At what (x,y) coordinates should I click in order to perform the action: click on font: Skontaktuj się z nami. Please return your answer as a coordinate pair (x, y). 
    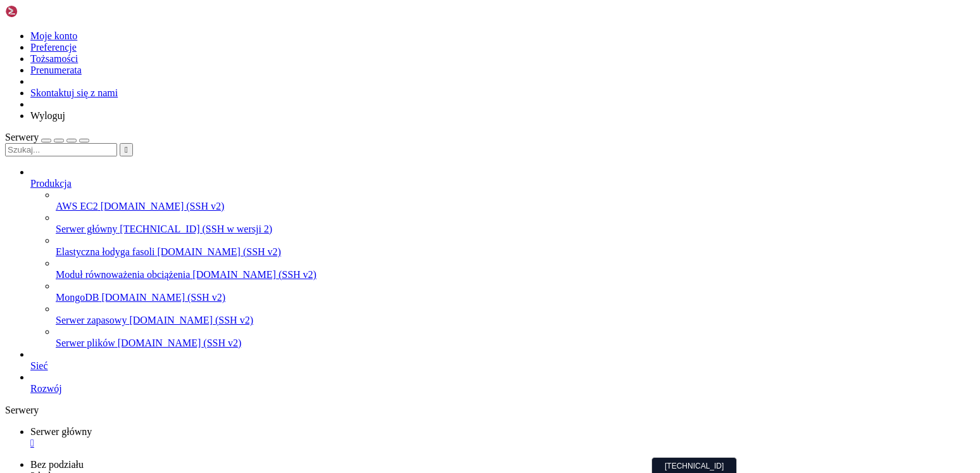
    Looking at the image, I should click on (74, 92).